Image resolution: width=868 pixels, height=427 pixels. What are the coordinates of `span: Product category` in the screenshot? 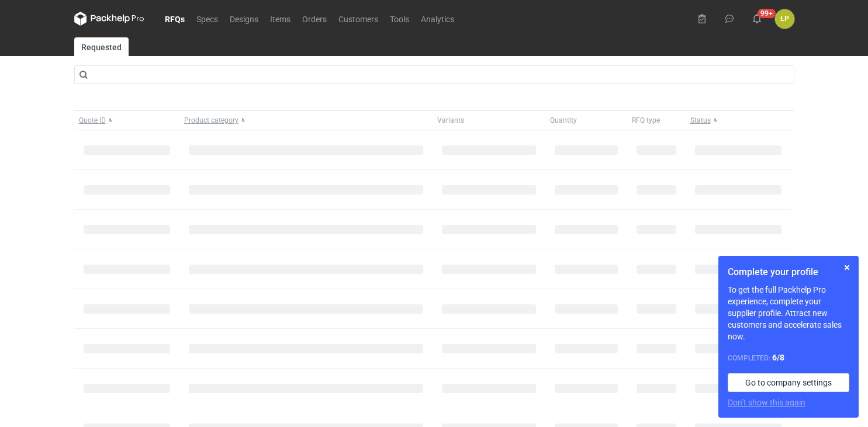 It's located at (211, 120).